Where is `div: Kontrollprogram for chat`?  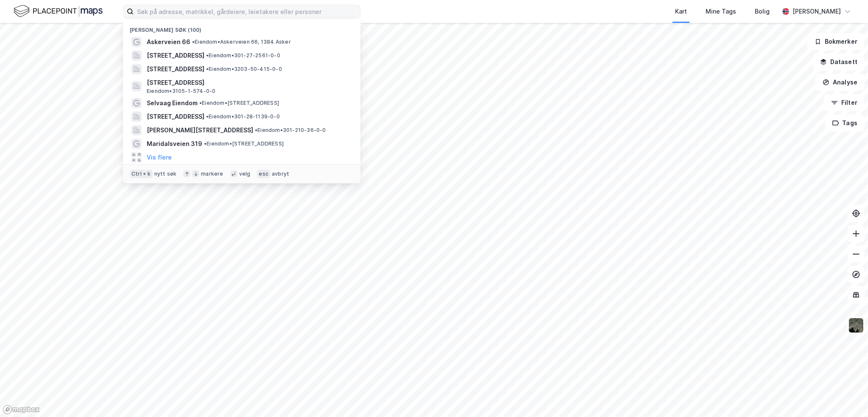 div: Kontrollprogram for chat is located at coordinates (847, 397).